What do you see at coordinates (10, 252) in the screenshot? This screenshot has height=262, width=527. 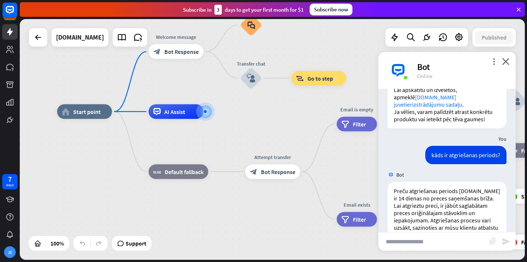 I see `div: JE` at bounding box center [10, 252].